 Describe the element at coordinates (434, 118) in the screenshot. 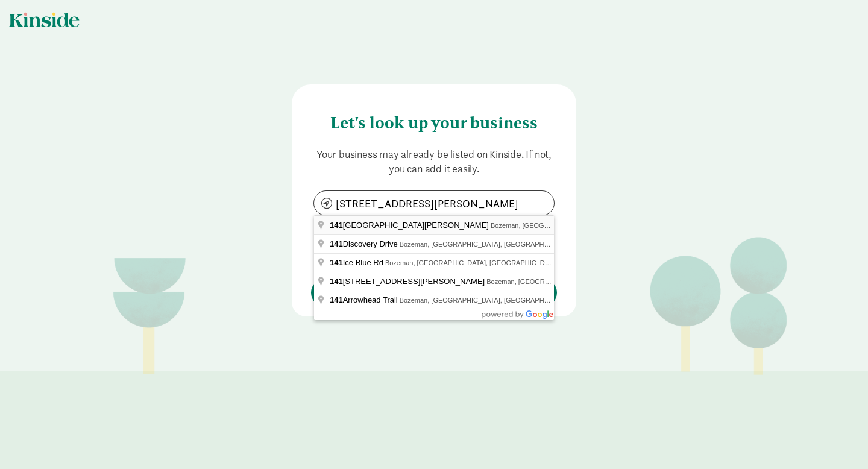

I see `h4: Let's look up your business` at that location.